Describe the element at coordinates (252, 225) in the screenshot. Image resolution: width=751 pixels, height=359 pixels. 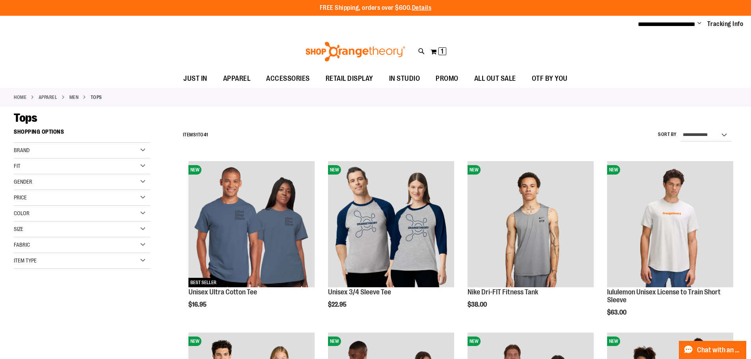
I see `a: Unisex Ultra Cotton TeeNEWBEST SELLER` at that location.